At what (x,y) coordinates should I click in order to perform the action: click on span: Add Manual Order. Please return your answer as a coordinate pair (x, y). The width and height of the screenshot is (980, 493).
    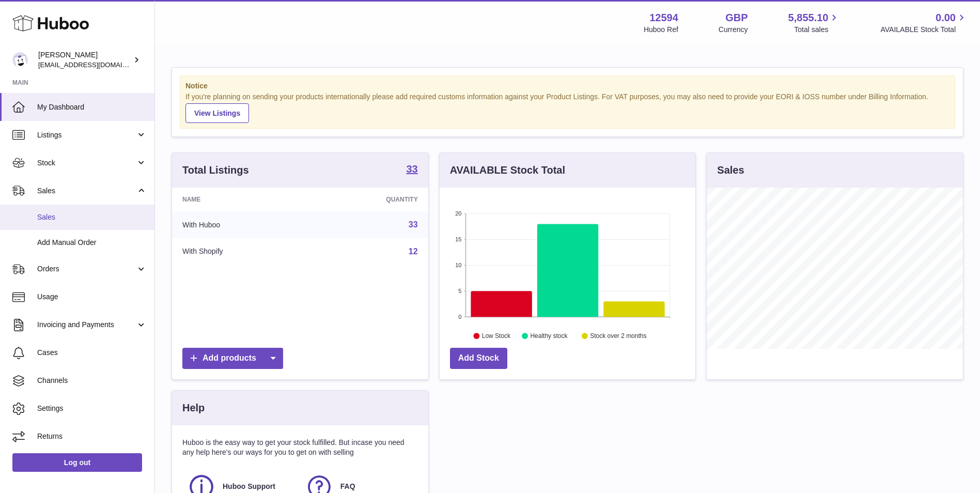
    Looking at the image, I should click on (92, 243).